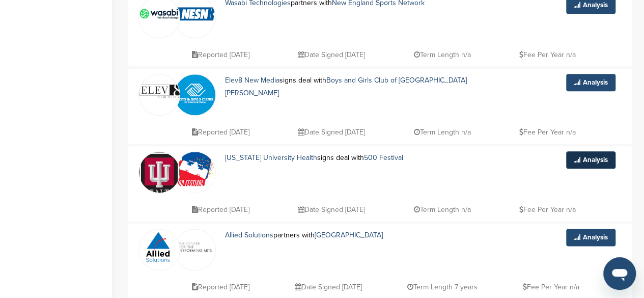 The width and height of the screenshot is (644, 298). I want to click on img: Images (3), so click(159, 250).